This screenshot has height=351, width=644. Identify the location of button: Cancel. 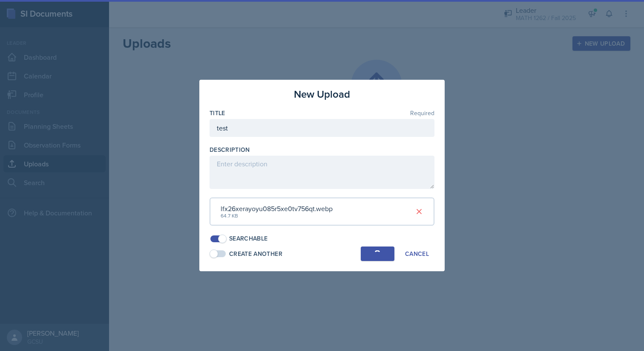
(417, 253).